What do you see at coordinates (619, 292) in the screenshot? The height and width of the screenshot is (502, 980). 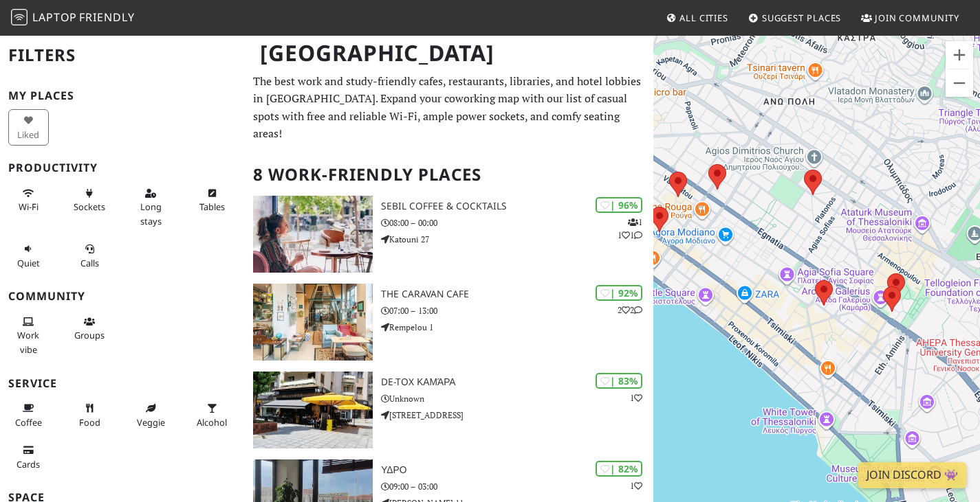 I see `div: | 92%` at bounding box center [619, 292].